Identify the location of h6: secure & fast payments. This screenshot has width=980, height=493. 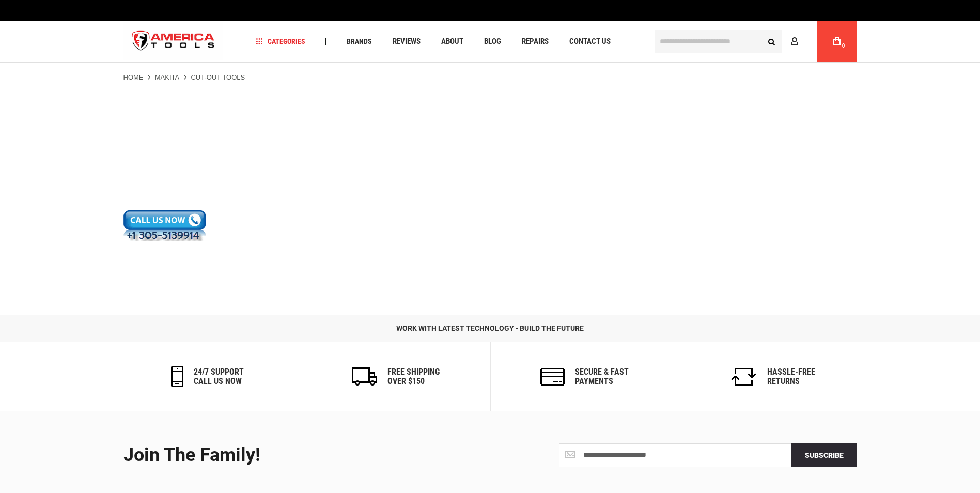
(602, 376).